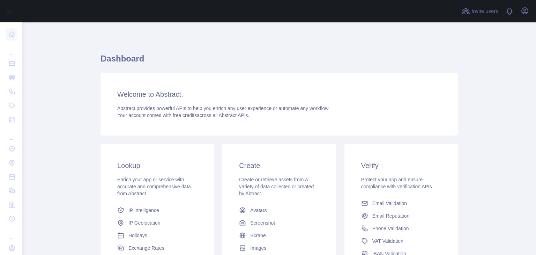 This screenshot has height=255, width=536. What do you see at coordinates (401, 203) in the screenshot?
I see `a: Email Validation` at bounding box center [401, 203].